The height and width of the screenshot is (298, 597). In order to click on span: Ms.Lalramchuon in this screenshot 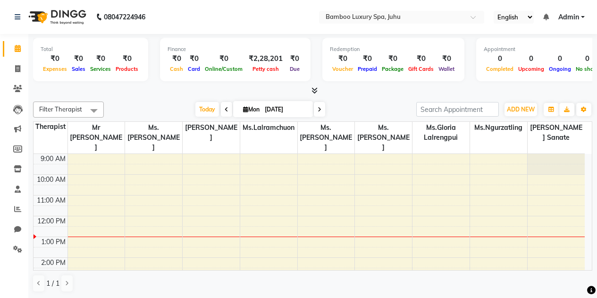, I will do `click(268, 127)`.